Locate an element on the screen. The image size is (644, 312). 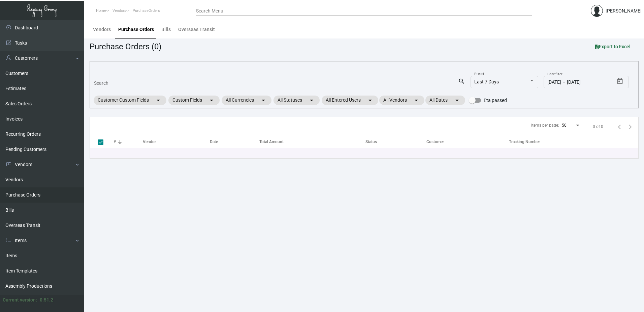
input: Start date is located at coordinates (554, 83).